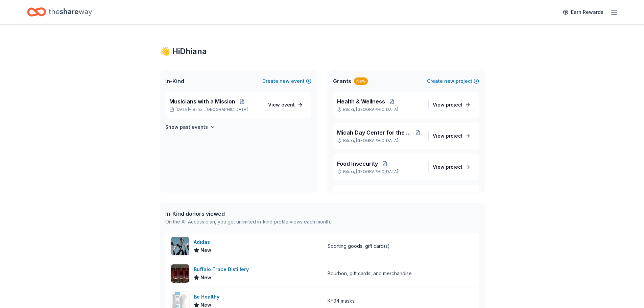 The height and width of the screenshot is (308, 644). What do you see at coordinates (180, 246) in the screenshot?
I see `img: Image for Adidas` at bounding box center [180, 246].